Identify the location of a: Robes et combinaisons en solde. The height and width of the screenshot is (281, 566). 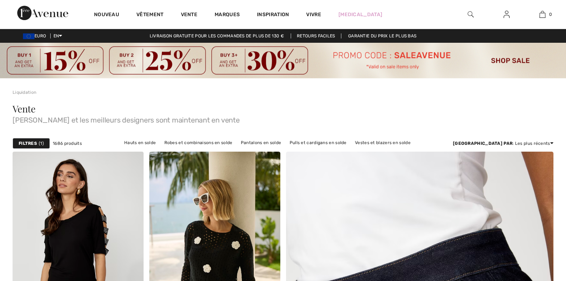
(198, 142).